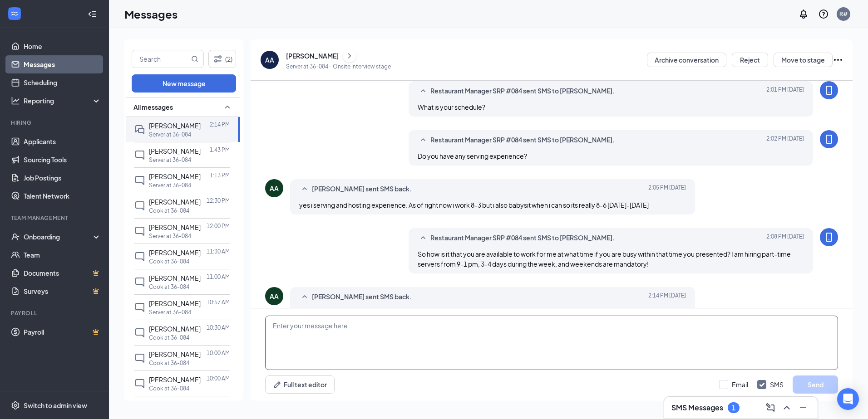 The height and width of the screenshot is (419, 868). I want to click on svg: Settings, so click(16, 405).